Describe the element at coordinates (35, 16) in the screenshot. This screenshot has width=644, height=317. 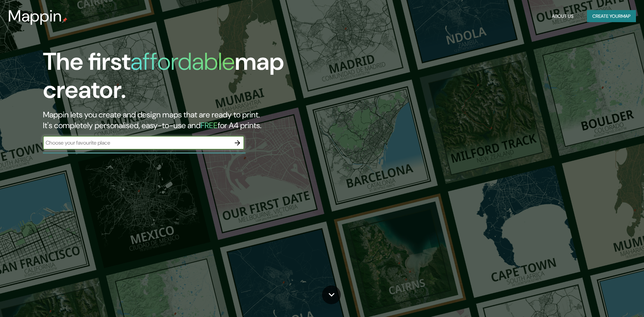
I see `h3: Mappin` at that location.